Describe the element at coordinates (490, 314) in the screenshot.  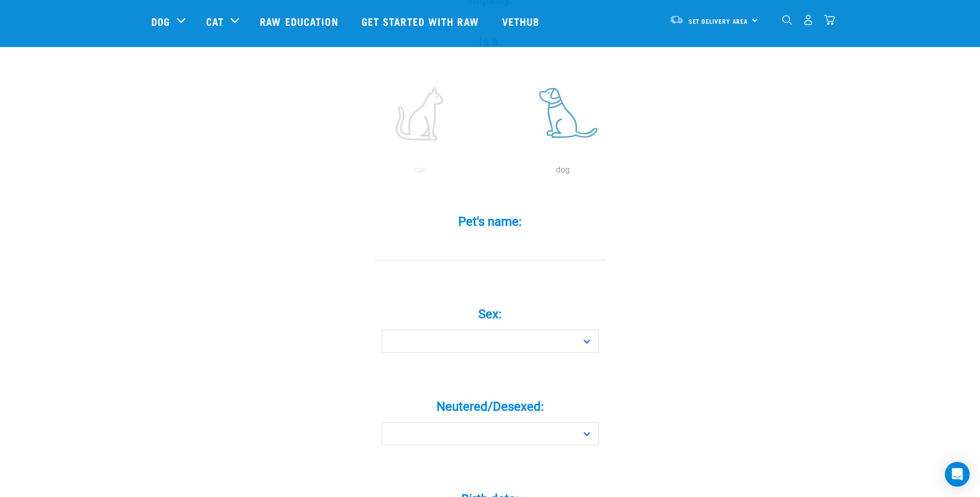
I see `label: Sex:` at that location.